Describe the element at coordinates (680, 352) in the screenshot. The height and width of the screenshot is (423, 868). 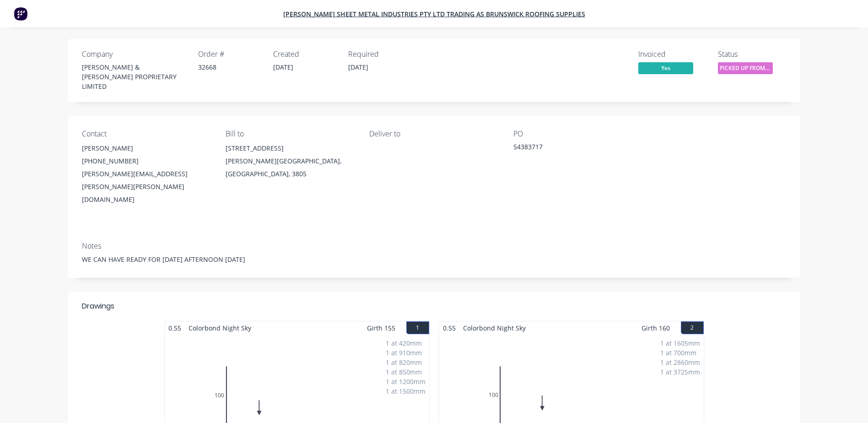
I see `div: 1 at 700mm` at that location.